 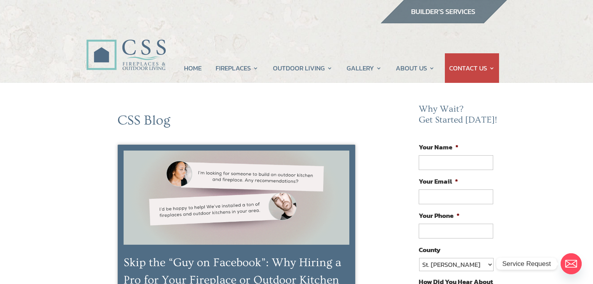 I want to click on a: OUTDOOR LIVING, so click(x=302, y=68).